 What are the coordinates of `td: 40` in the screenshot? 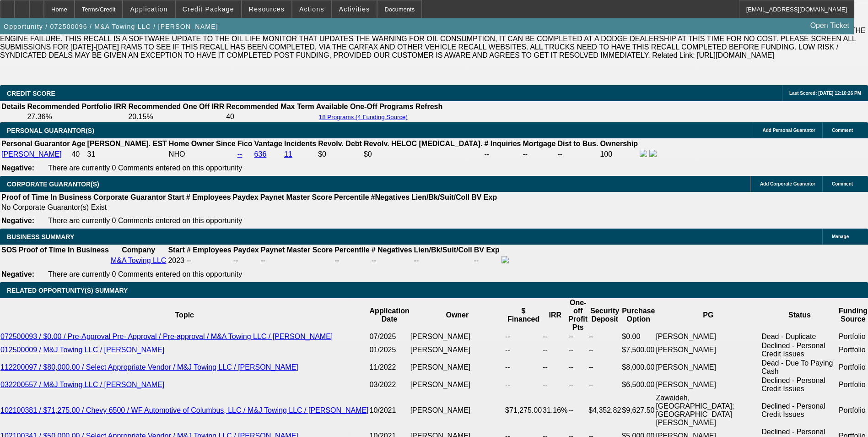 It's located at (79, 154).